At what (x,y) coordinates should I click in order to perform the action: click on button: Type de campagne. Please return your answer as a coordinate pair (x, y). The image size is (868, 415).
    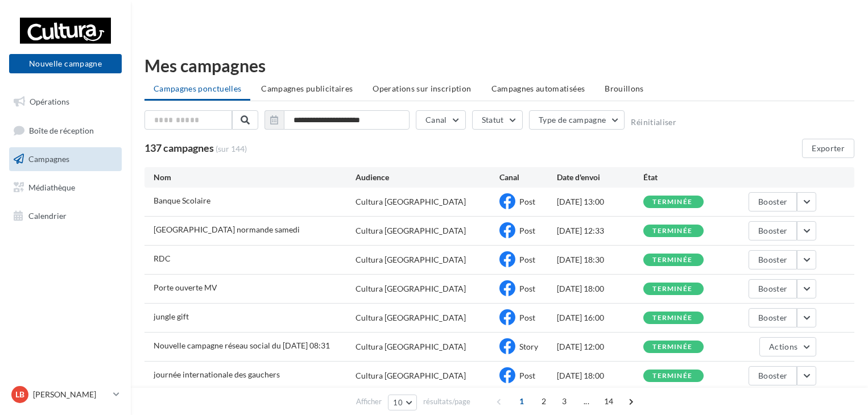
    Looking at the image, I should click on (576, 120).